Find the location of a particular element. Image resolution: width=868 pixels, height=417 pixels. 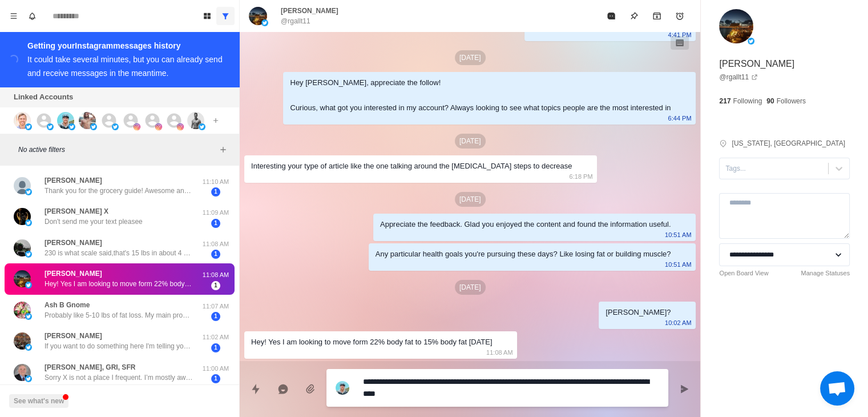

div: It could take several minutes, but you can already send and receive messages in the meantime. is located at coordinates (125, 66).